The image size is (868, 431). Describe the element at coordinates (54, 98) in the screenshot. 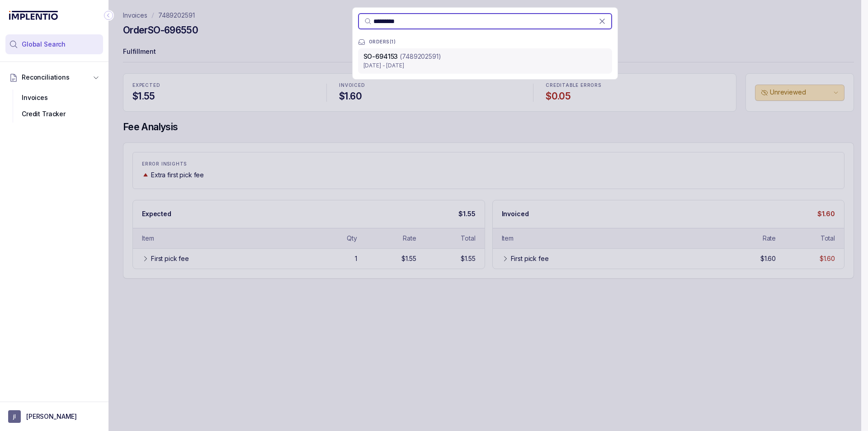

I see `div: Invoices` at that location.